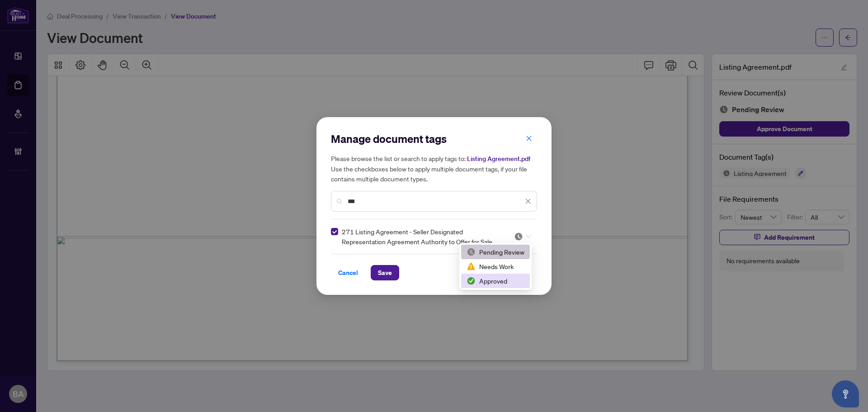 The image size is (868, 412). What do you see at coordinates (434, 169) in the screenshot?
I see `h5: Please browse the list or search to apply tags to: Use the checkboxes below to apply multiple doc...` at bounding box center [434, 169].